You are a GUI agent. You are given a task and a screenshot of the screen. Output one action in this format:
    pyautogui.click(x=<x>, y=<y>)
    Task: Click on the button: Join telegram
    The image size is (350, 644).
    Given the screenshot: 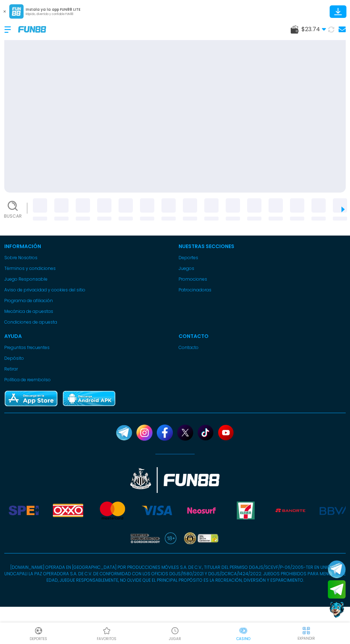 What is the action you would take?
    pyautogui.click(x=337, y=589)
    